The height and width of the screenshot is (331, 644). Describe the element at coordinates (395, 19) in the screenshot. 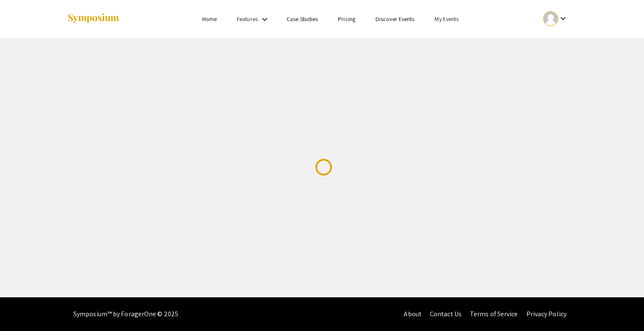

I see `a: Discover Events` at that location.